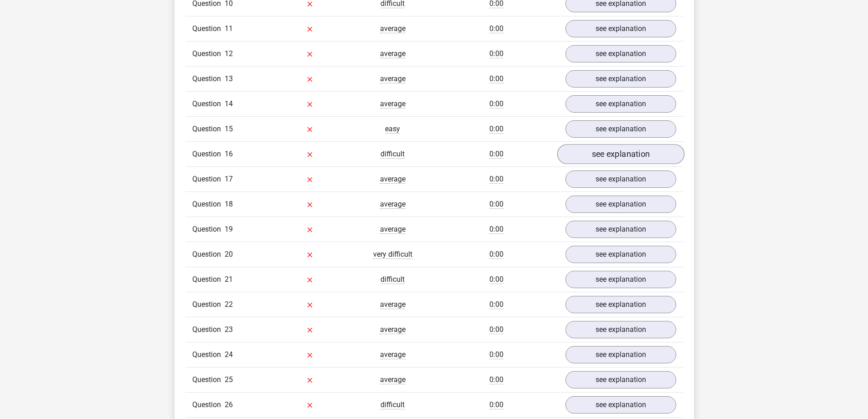 The image size is (868, 419). Describe the element at coordinates (229, 279) in the screenshot. I see `span: 21` at that location.